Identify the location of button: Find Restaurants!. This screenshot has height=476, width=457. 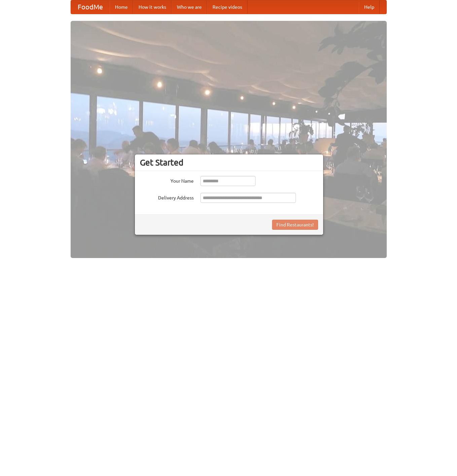
(295, 224).